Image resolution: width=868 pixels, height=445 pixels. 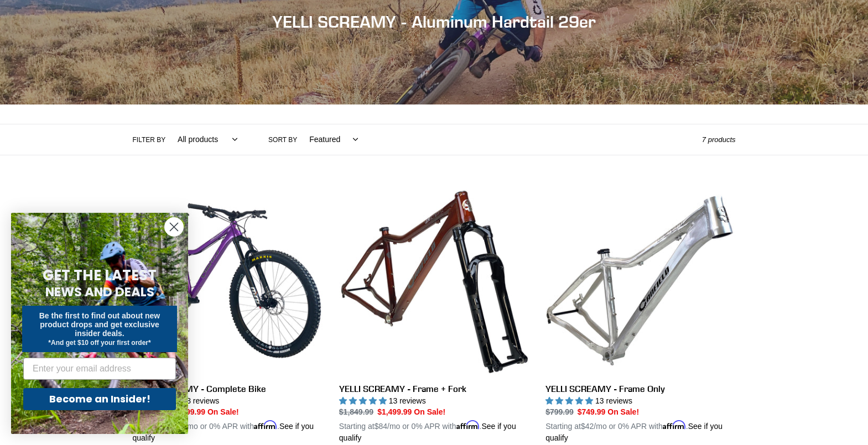 What do you see at coordinates (99, 399) in the screenshot?
I see `button: Become an Insider!` at bounding box center [99, 399].